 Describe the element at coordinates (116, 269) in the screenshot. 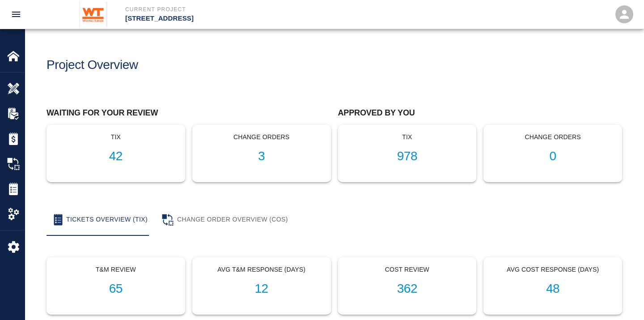

I see `p: T&M Review` at that location.